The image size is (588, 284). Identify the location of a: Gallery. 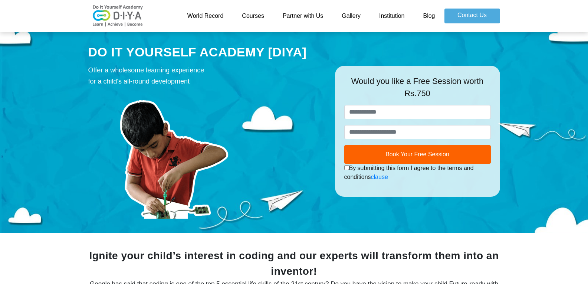
(351, 16).